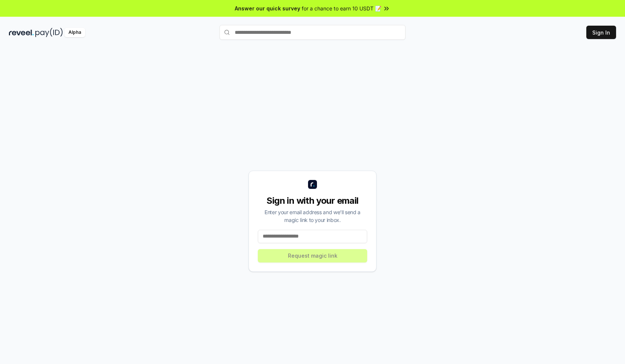 Image resolution: width=625 pixels, height=364 pixels. What do you see at coordinates (312, 216) in the screenshot?
I see `div: Enter your email address and we’ll send a magic link to your inbox.` at bounding box center [312, 216].